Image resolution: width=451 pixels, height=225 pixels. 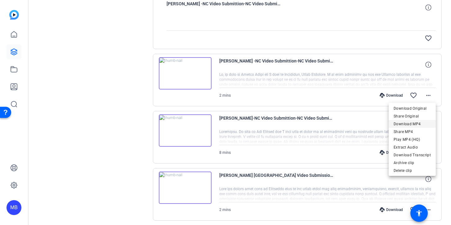 I want to click on span: Play MP4 (HQ), so click(x=412, y=139).